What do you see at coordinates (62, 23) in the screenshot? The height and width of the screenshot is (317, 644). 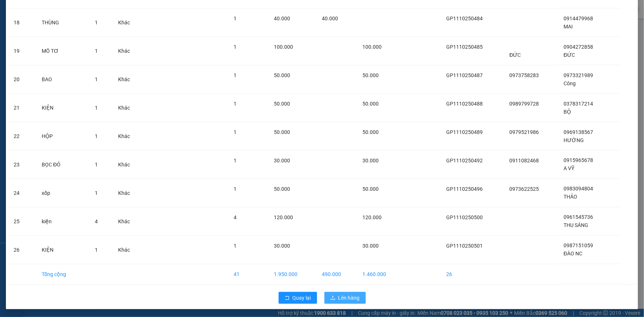 I see `td: THÙNG` at bounding box center [62, 23].